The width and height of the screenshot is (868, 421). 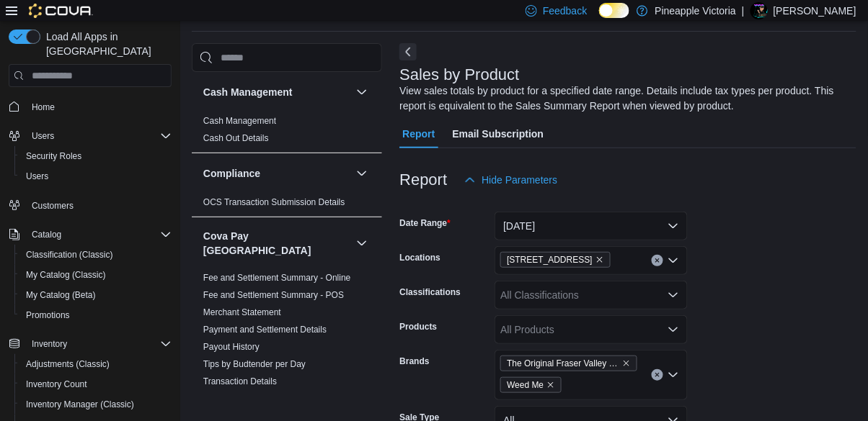 I want to click on img: Cova, so click(x=61, y=11).